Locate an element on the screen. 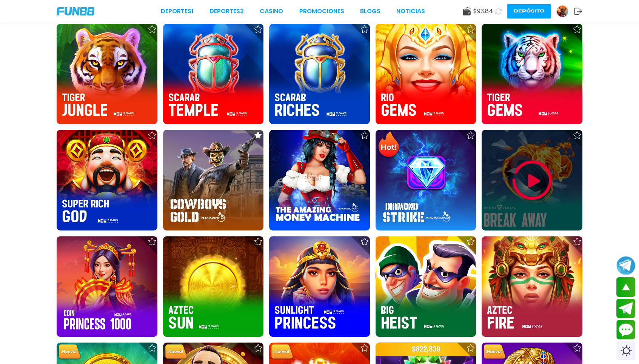 This screenshot has width=639, height=364. a: Deportes1 is located at coordinates (177, 11).